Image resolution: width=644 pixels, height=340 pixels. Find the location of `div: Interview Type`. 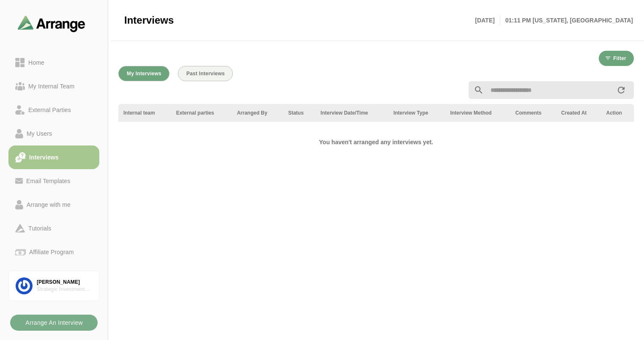

div: Interview Type is located at coordinates (417, 113).